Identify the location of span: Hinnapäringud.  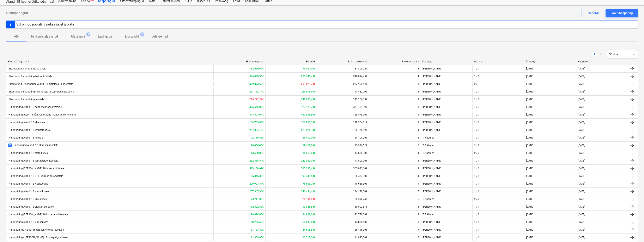
(17, 13).